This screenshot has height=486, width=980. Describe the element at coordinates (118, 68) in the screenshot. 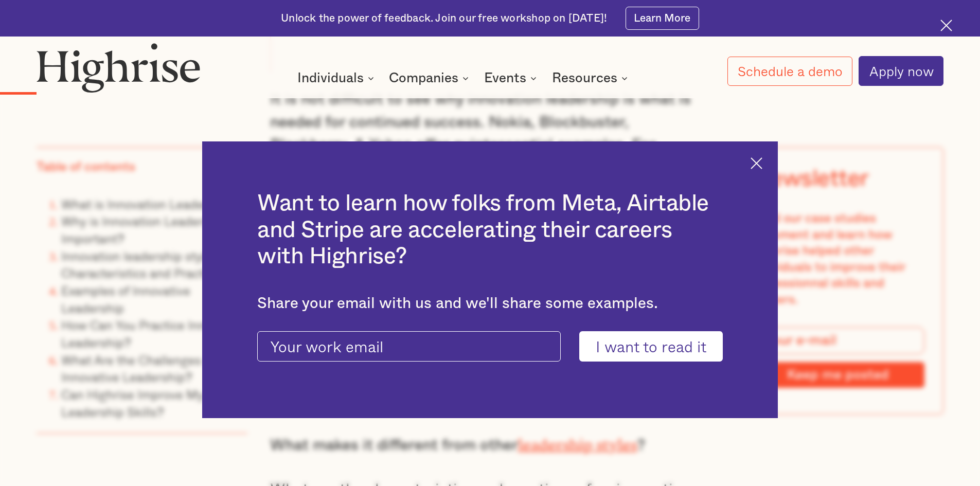

I see `img: Highrise logo` at that location.